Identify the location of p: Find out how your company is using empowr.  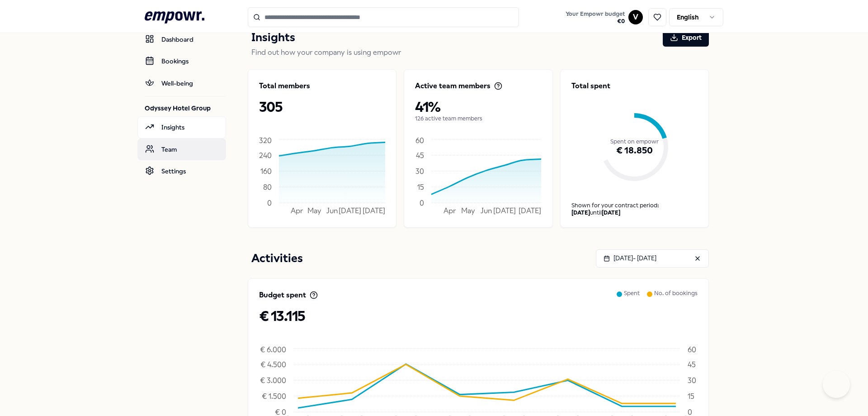
(480, 52).